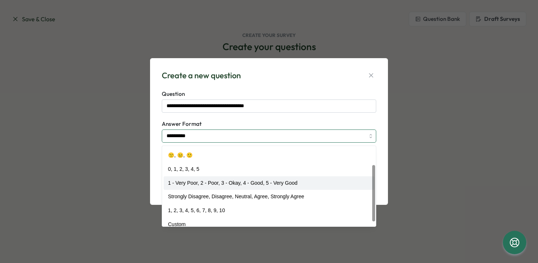 The height and width of the screenshot is (263, 538). I want to click on label: Answer Format, so click(269, 124).